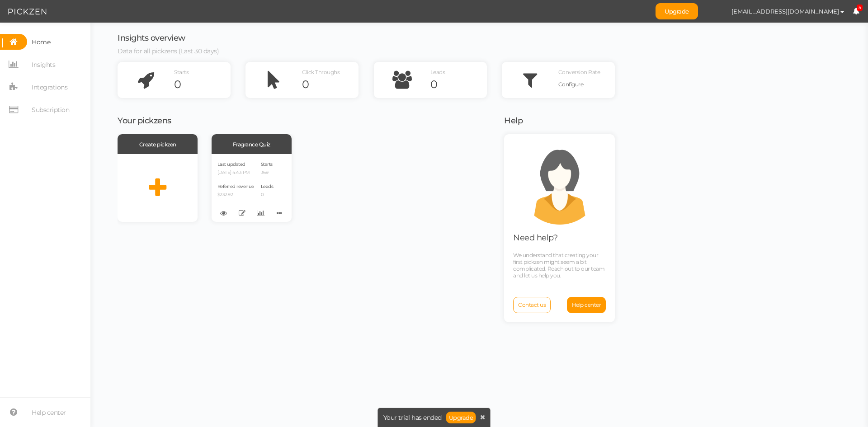 The width and height of the screenshot is (868, 427). I want to click on span: Referred revenue, so click(235, 186).